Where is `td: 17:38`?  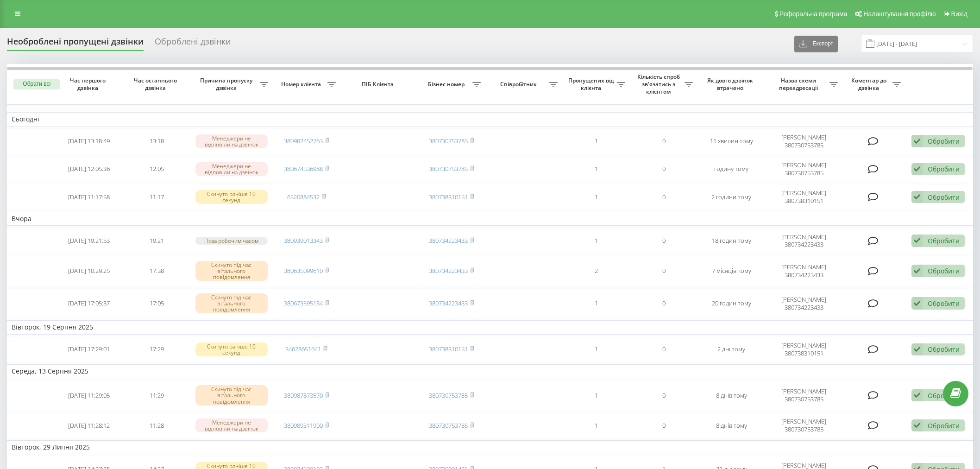 td: 17:38 is located at coordinates (156, 271).